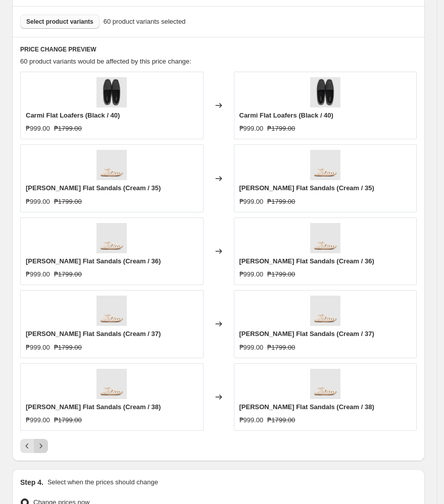 This screenshot has width=444, height=504. What do you see at coordinates (27, 446) in the screenshot?
I see `button: Previous` at bounding box center [27, 446].